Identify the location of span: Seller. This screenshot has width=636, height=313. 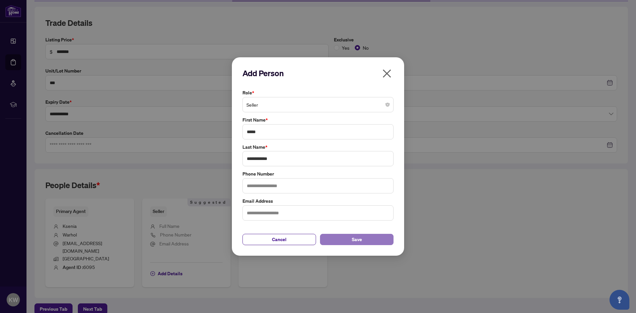
(318, 105).